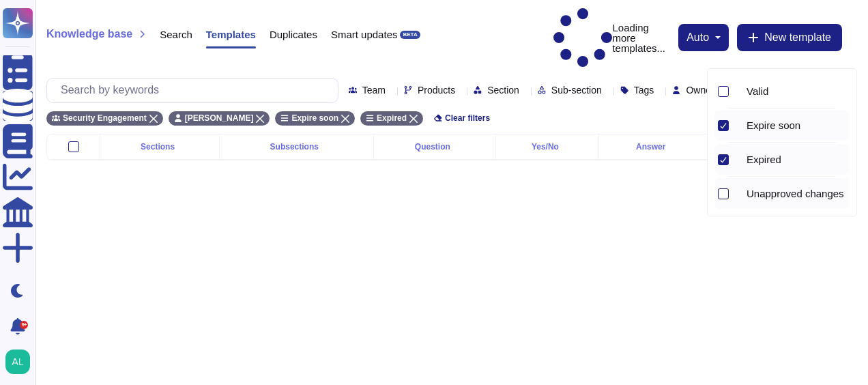 This screenshot has height=385, width=868. I want to click on span: Smart updates, so click(365, 34).